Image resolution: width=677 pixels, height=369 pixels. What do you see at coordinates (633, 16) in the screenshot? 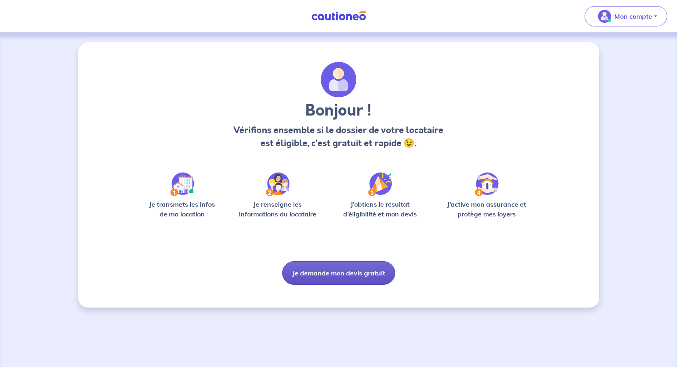
I see `p: Mon compte` at bounding box center [633, 16].